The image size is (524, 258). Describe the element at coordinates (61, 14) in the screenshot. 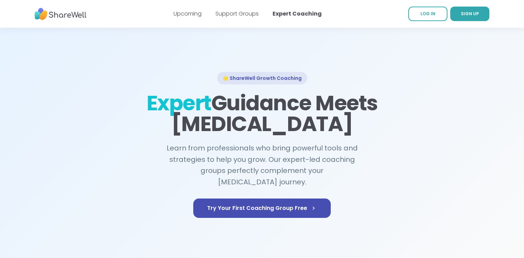

I see `img: ShareWell Nav Logo` at that location.